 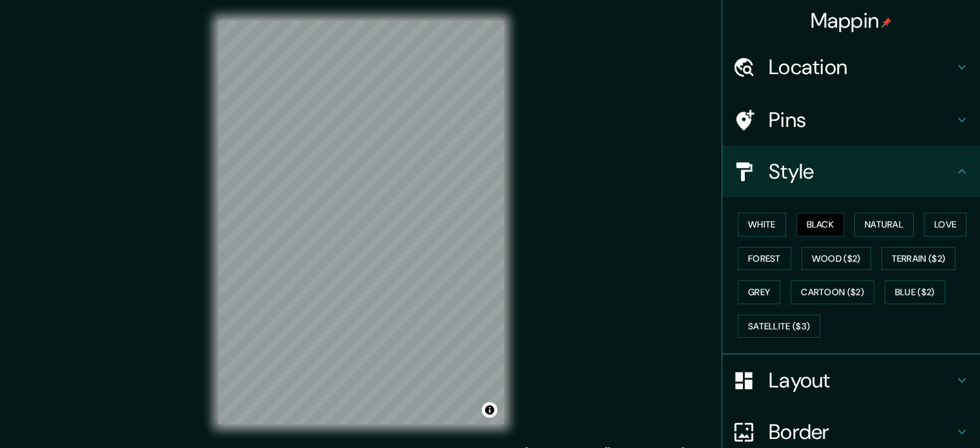 I want to click on h4: Pins, so click(x=862, y=120).